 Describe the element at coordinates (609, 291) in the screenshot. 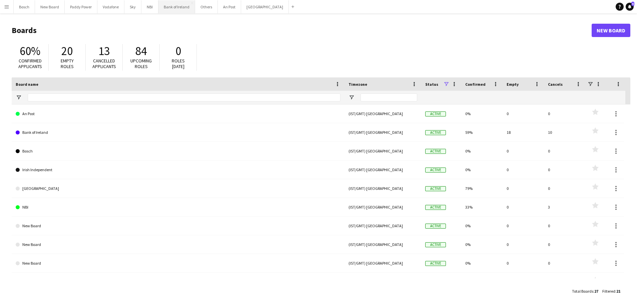

I see `span: Filtered` at that location.